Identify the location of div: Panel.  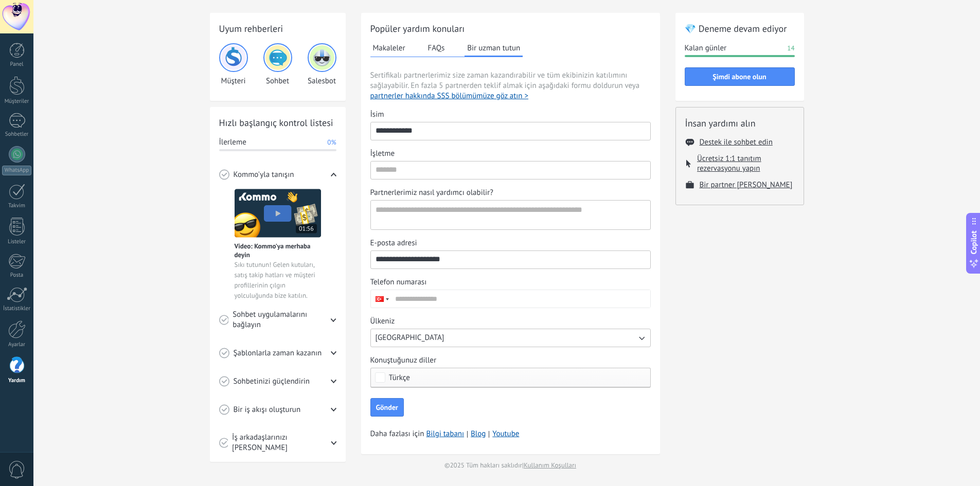
(17, 64).